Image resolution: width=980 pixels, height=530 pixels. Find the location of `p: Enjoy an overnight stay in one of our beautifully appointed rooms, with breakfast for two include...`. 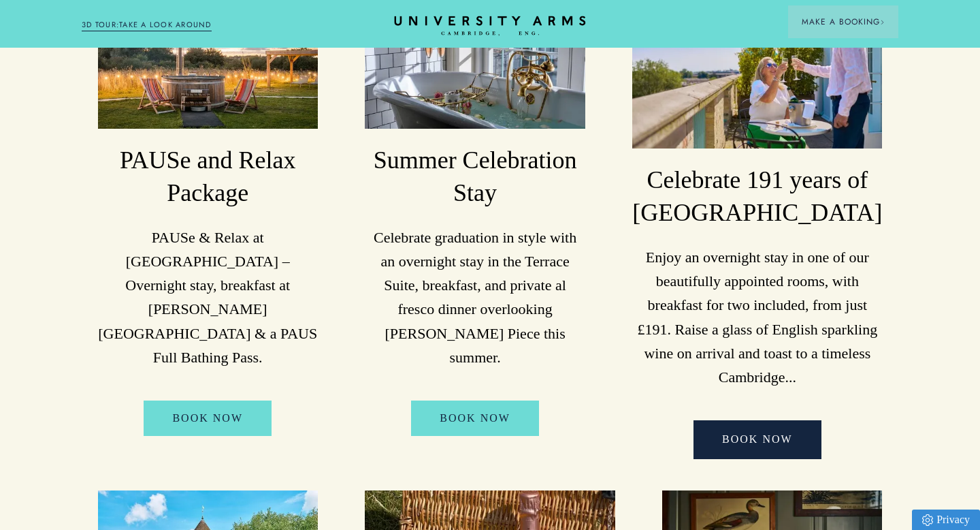

p: Enjoy an overnight stay in one of our beautifully appointed rooms, with breakfast for two include... is located at coordinates (757, 317).